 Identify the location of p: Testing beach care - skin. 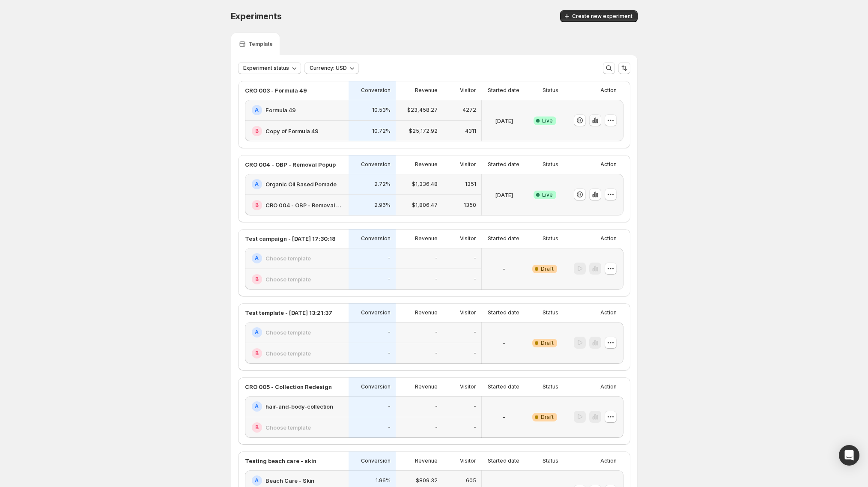
(281, 461).